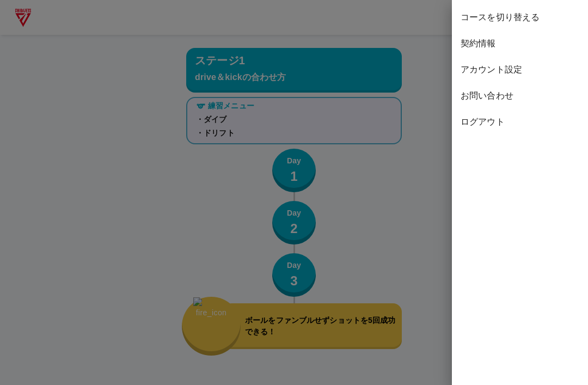  I want to click on div: 契約情報, so click(520, 44).